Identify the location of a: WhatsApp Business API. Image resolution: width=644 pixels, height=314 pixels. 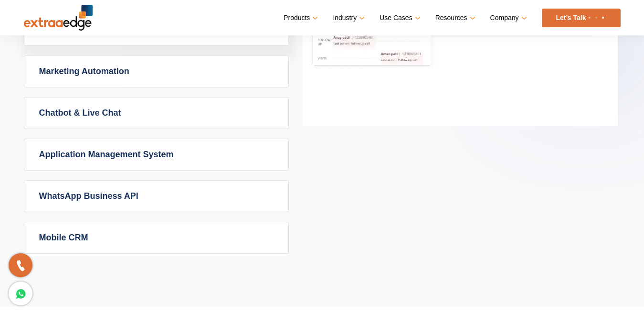
(156, 196).